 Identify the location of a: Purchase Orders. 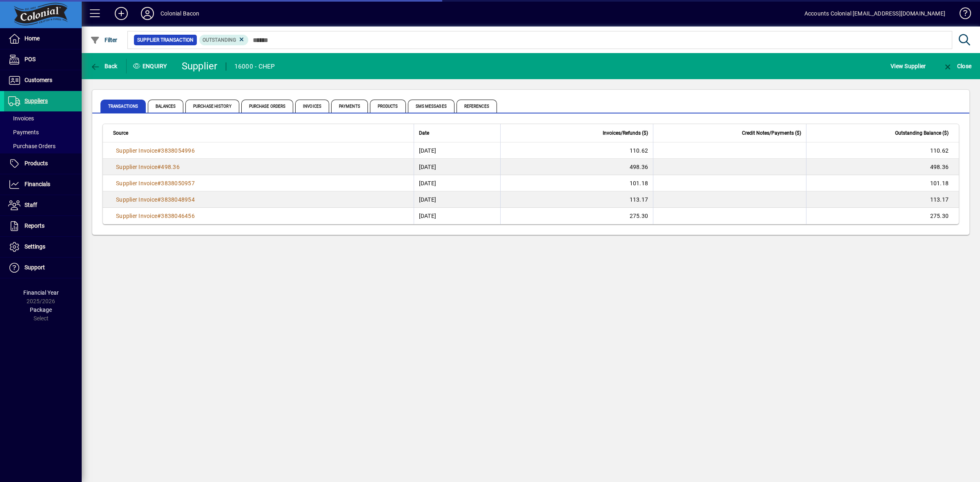
(43, 146).